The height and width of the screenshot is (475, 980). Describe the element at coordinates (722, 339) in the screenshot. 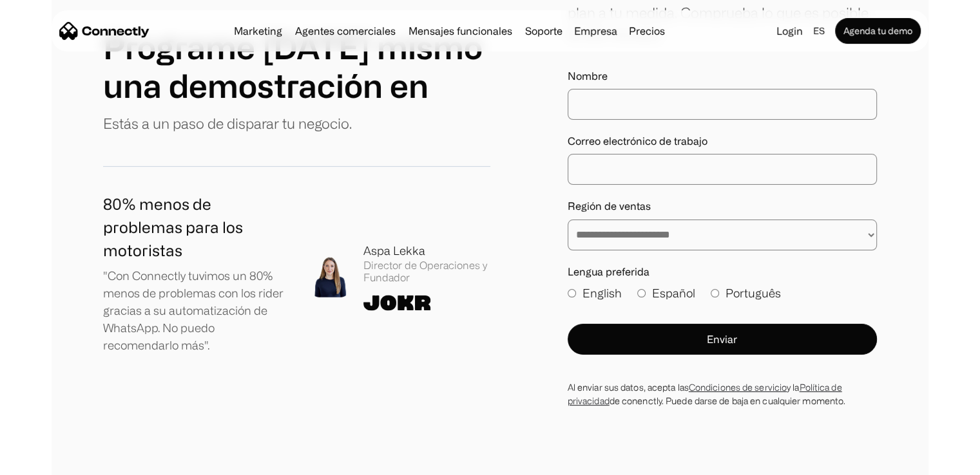

I see `button: Enviar` at that location.